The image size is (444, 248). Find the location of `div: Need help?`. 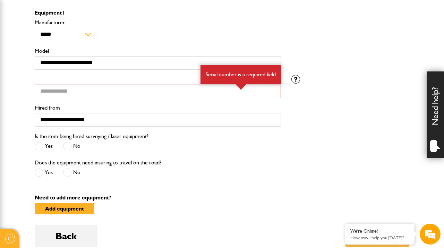

div: Need help? is located at coordinates (436, 115).